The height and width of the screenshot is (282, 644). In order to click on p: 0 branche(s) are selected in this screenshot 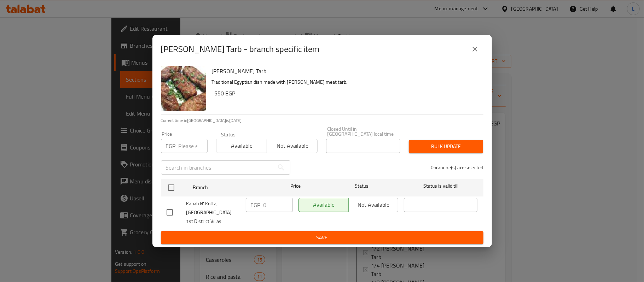, I will do `click(456, 167)`.